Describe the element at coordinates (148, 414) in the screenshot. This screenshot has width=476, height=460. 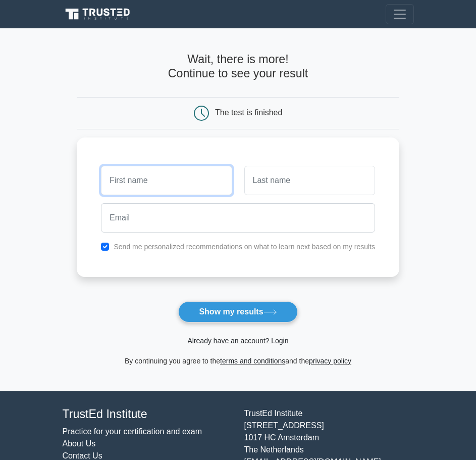
I see `h4: TrustEd Institute` at that location.